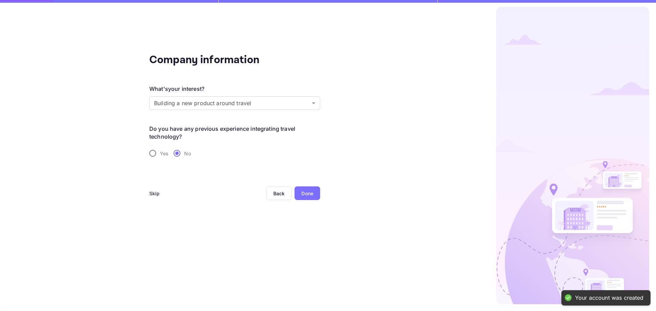 The width and height of the screenshot is (656, 311). What do you see at coordinates (164, 153) in the screenshot?
I see `span: Yes` at bounding box center [164, 153].